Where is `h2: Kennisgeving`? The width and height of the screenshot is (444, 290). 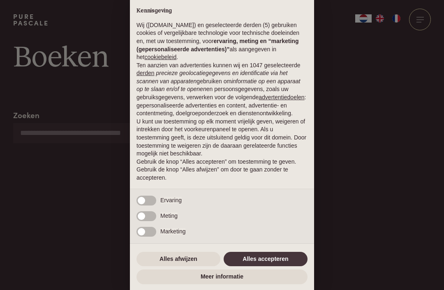
h2: Kennisgeving is located at coordinates (222, 11).